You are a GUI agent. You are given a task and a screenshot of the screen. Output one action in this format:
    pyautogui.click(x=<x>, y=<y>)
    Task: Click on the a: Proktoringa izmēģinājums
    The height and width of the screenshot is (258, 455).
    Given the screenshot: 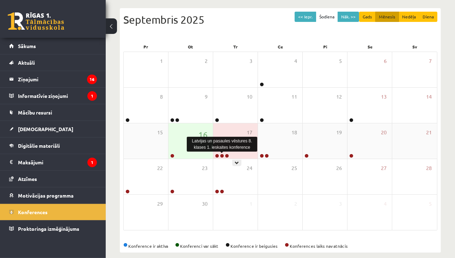 What is the action you would take?
    pyautogui.click(x=53, y=228)
    